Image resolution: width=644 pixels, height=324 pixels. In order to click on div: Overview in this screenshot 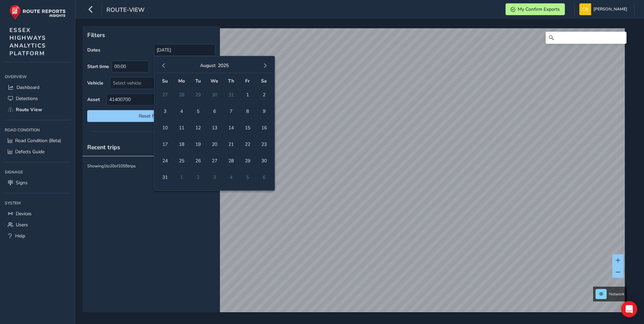, I will do `click(37, 77)`.